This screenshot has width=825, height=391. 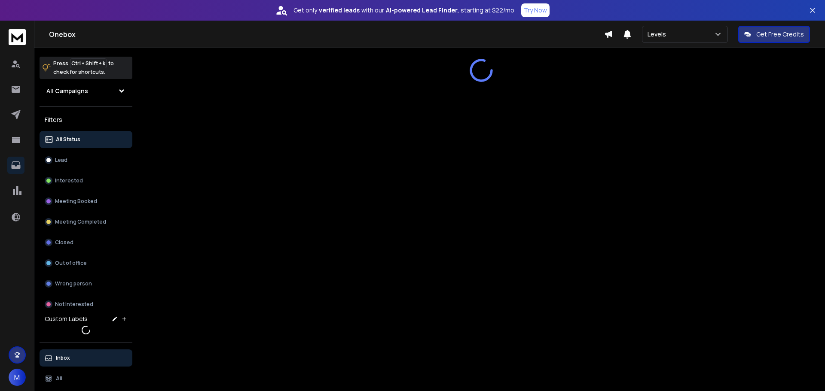 I want to click on button: M, so click(x=17, y=378).